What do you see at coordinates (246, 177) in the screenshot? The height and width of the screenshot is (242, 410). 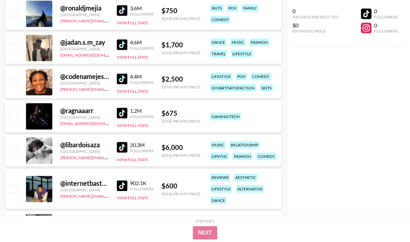 I see `div: aesthetic` at bounding box center [246, 177].